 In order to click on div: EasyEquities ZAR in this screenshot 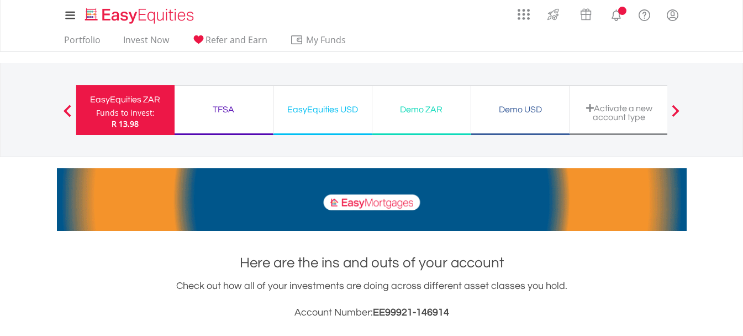, I will do `click(125, 99)`.